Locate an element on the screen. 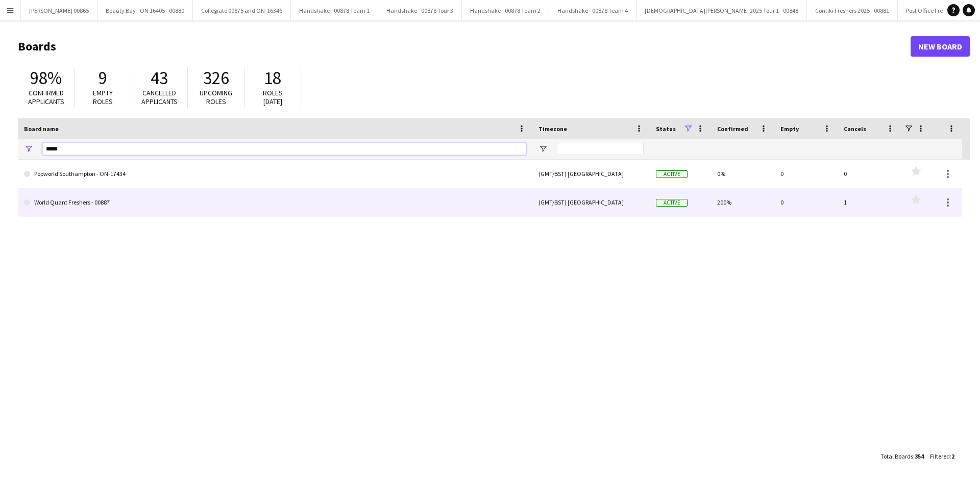  div: 0% is located at coordinates (743, 173).